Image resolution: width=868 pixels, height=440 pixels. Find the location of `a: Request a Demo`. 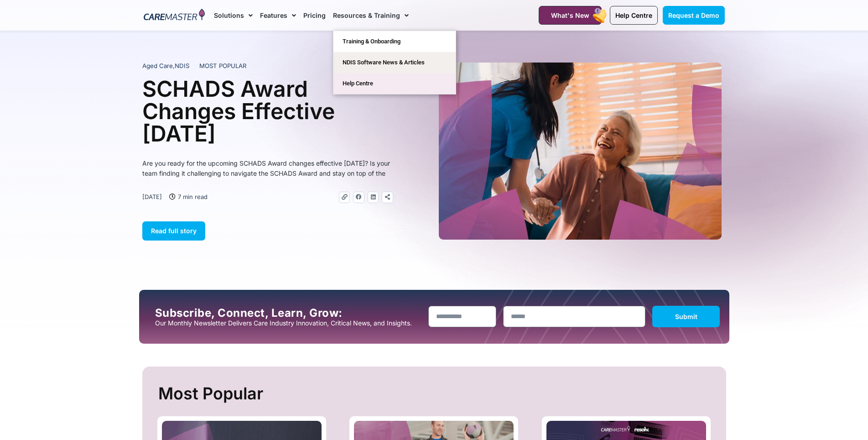

a: Request a Demo is located at coordinates (694, 15).